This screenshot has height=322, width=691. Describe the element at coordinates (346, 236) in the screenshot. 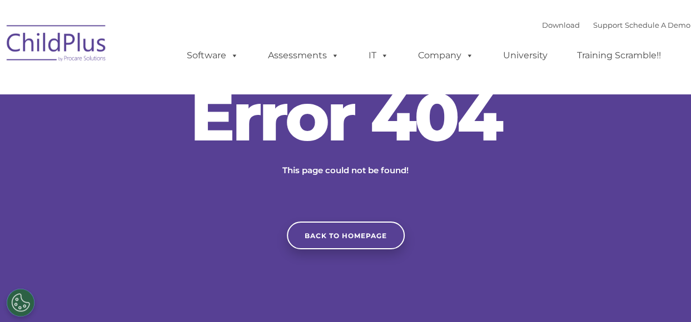

I see `a: Back to homepage` at that location.